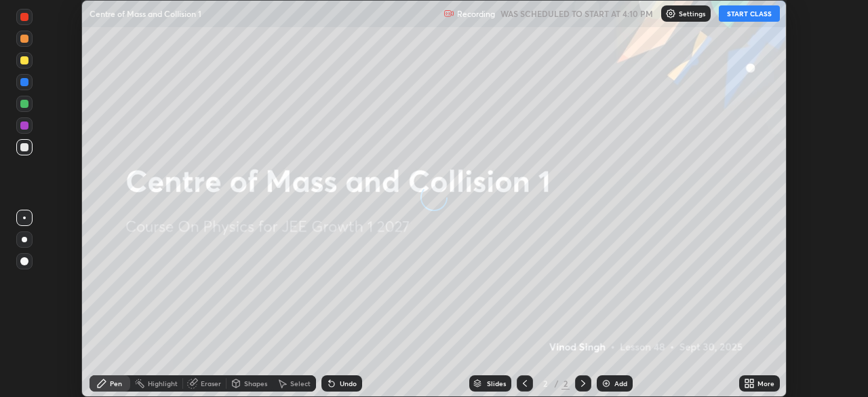 This screenshot has width=868, height=397. What do you see at coordinates (256, 384) in the screenshot?
I see `div: Shapes` at bounding box center [256, 384].